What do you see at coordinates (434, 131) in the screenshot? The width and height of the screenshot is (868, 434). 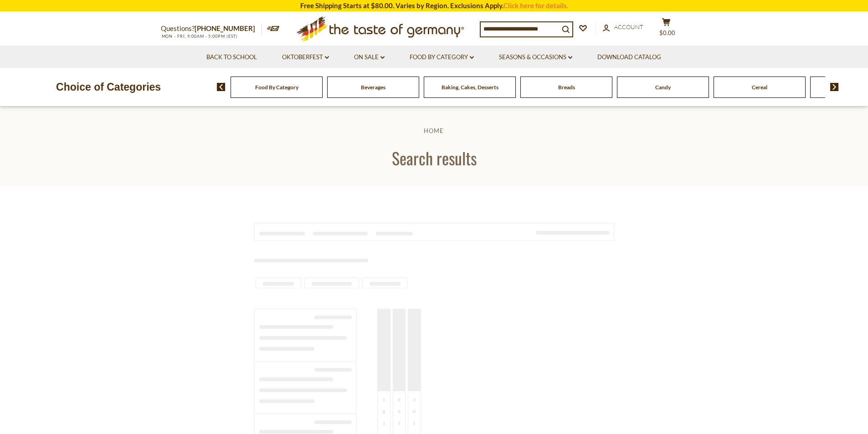 I see `a: Home` at bounding box center [434, 131].